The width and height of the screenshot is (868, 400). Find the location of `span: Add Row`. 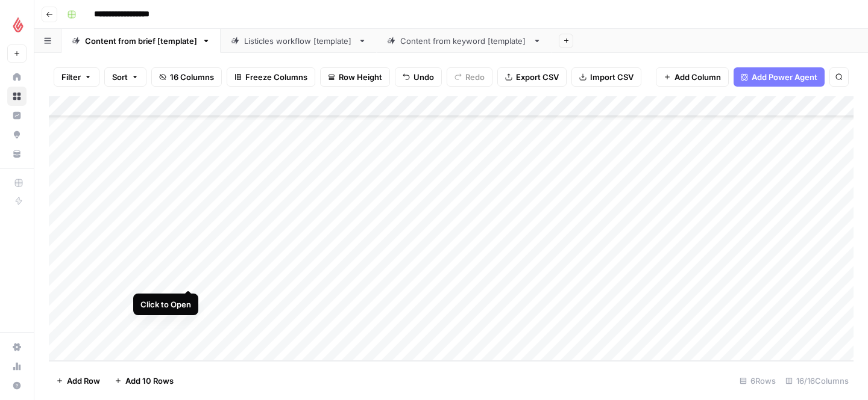

span: Add Row is located at coordinates (83, 381).